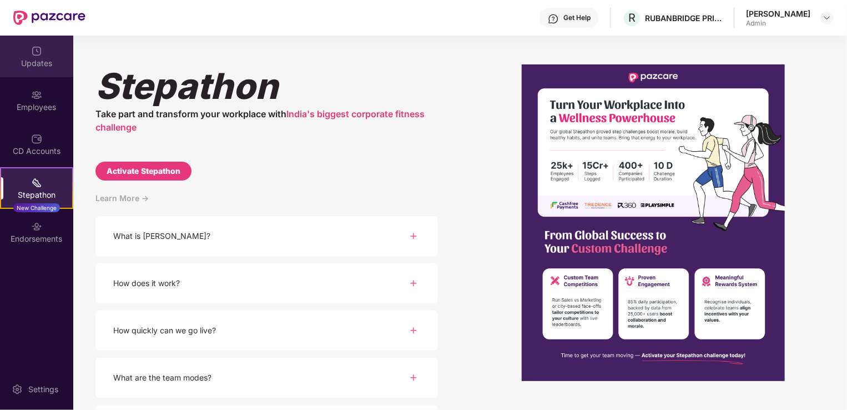 The width and height of the screenshot is (847, 410). I want to click on div: New Challenge, so click(37, 208).